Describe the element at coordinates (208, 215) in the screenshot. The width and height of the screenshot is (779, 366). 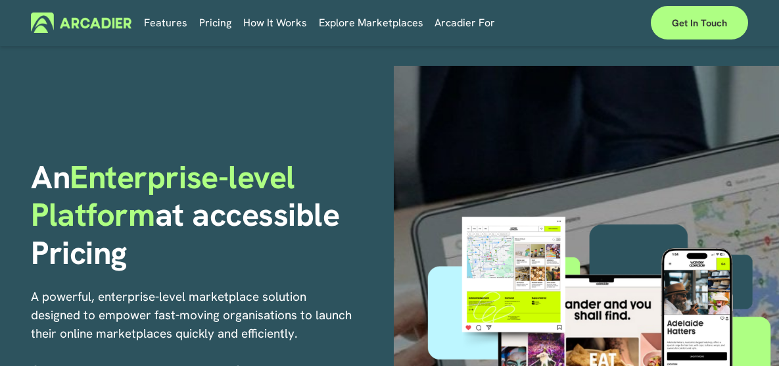
I see `h1: An at accessible Pricing` at that location.